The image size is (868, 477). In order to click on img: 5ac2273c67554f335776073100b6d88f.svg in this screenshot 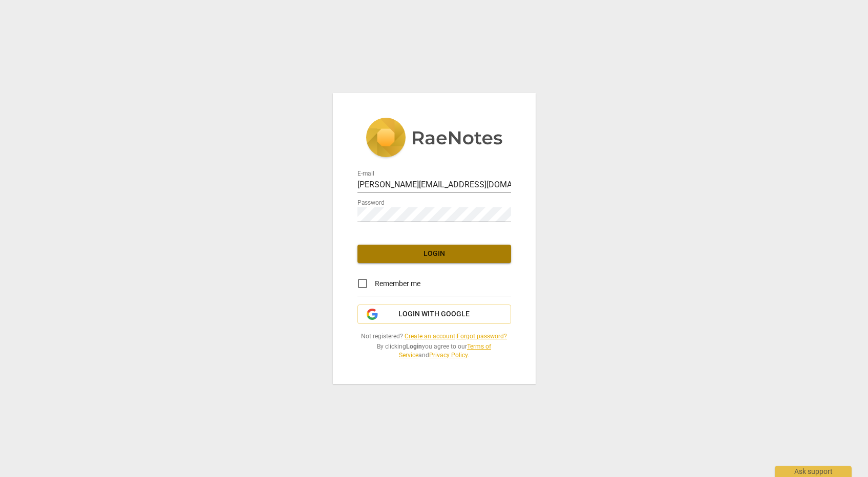, I will do `click(434, 139)`.